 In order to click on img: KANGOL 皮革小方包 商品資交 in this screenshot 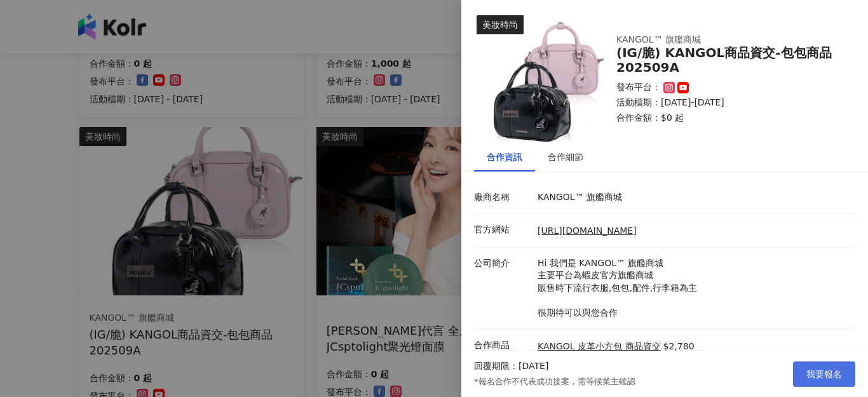, I will do `click(540, 79)`.